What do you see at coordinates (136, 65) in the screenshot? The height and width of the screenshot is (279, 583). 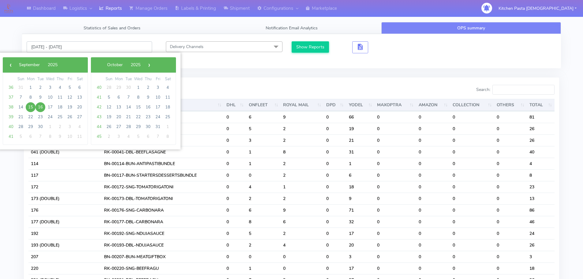 I see `span: 2025` at bounding box center [136, 65].